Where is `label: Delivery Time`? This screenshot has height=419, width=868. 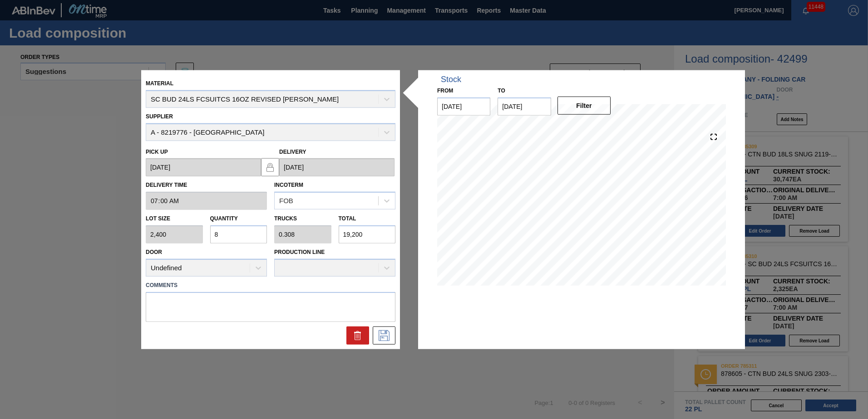
label: Delivery Time is located at coordinates (206, 185).